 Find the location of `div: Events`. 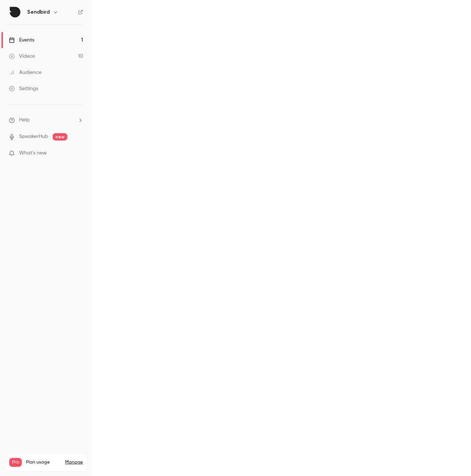

div: Events is located at coordinates (21, 40).